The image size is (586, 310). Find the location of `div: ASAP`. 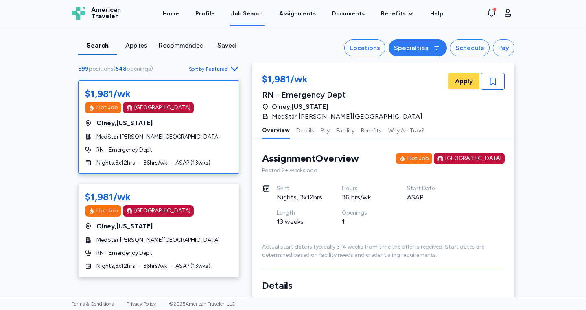

div: ASAP is located at coordinates (430, 198).